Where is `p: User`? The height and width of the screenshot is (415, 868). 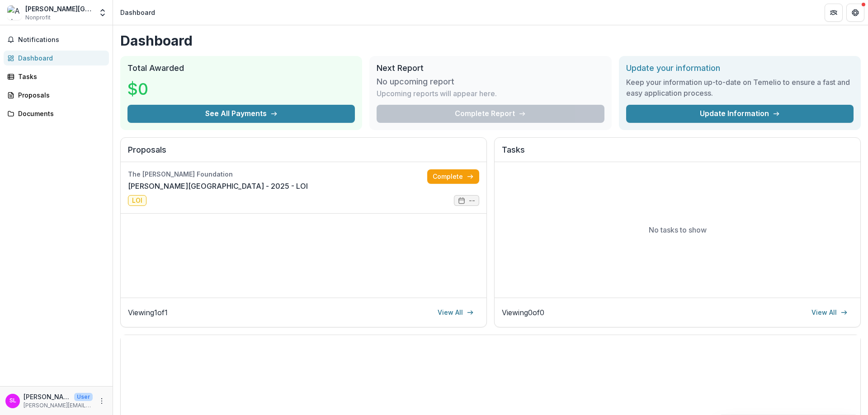 p: User is located at coordinates (83, 397).